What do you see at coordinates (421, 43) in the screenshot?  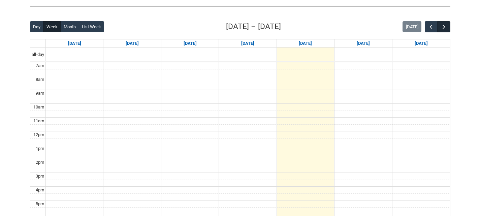 I see `a: Go to September 13, 2025` at bounding box center [421, 43].